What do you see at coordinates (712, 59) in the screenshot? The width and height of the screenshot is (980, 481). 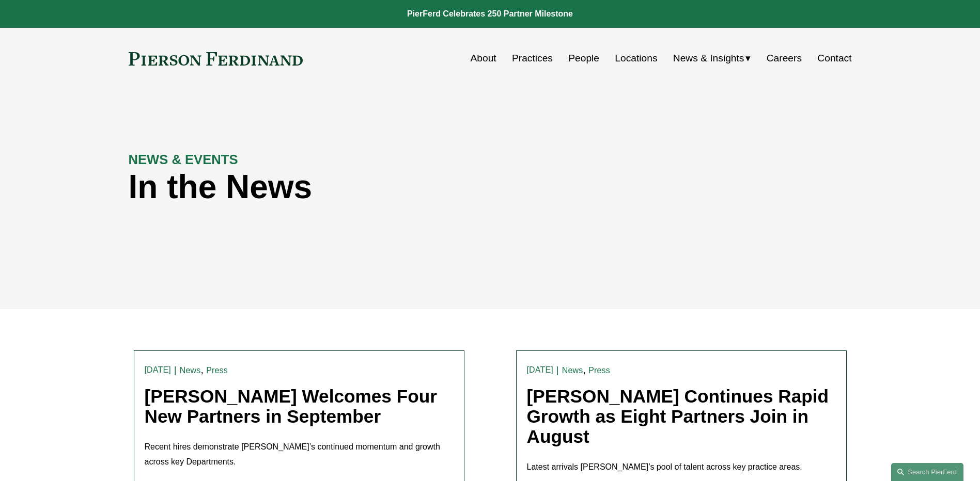 I see `a: folder dropdown` at bounding box center [712, 59].